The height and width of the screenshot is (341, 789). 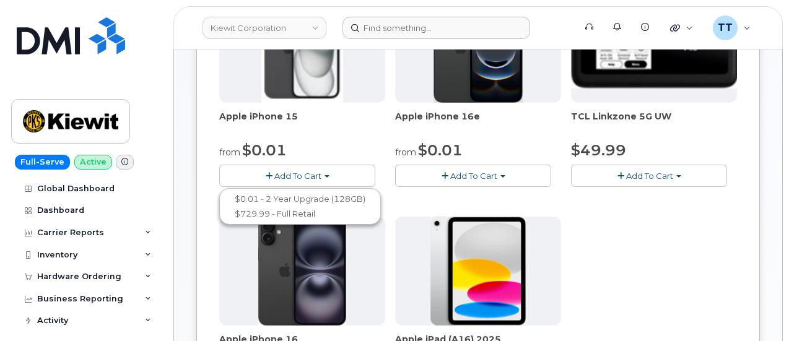 What do you see at coordinates (302, 123) in the screenshot?
I see `div: Apple iPhone 15` at bounding box center [302, 123].